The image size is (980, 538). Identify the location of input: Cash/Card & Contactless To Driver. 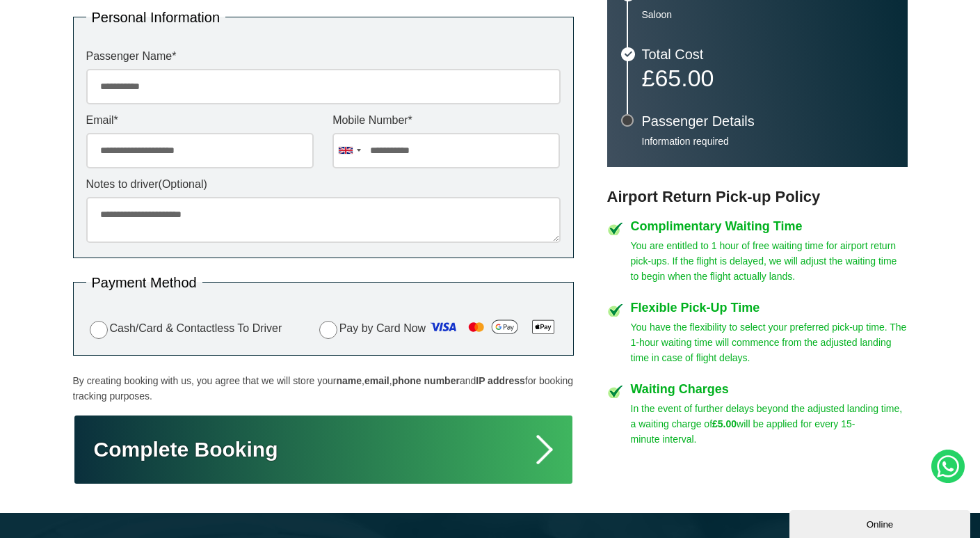
(99, 330).